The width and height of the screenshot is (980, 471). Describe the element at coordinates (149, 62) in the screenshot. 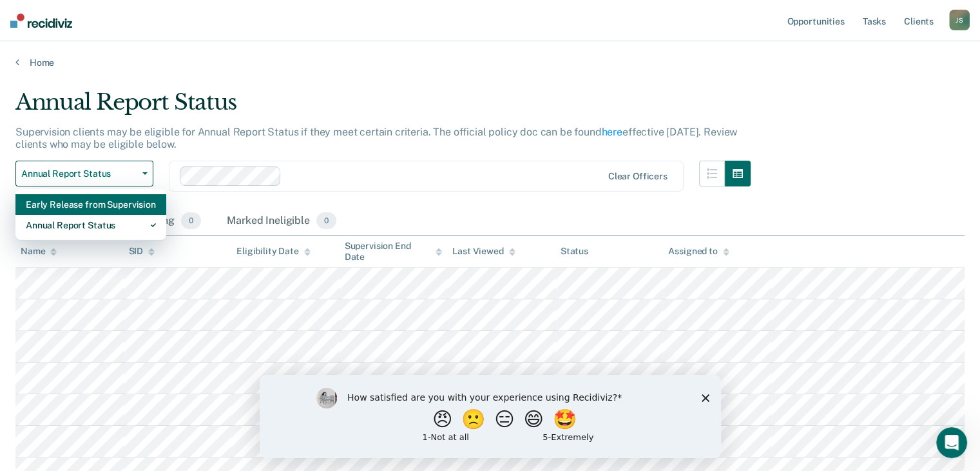

I see `div: 1 - Not at all` at that location.